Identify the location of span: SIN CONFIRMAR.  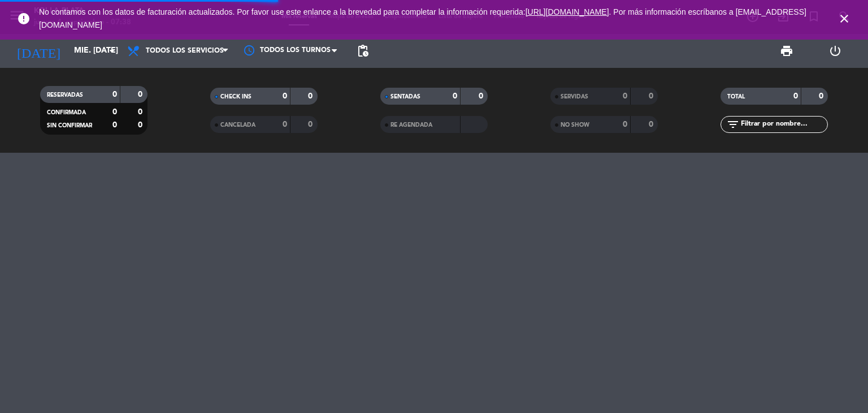
(69, 126).